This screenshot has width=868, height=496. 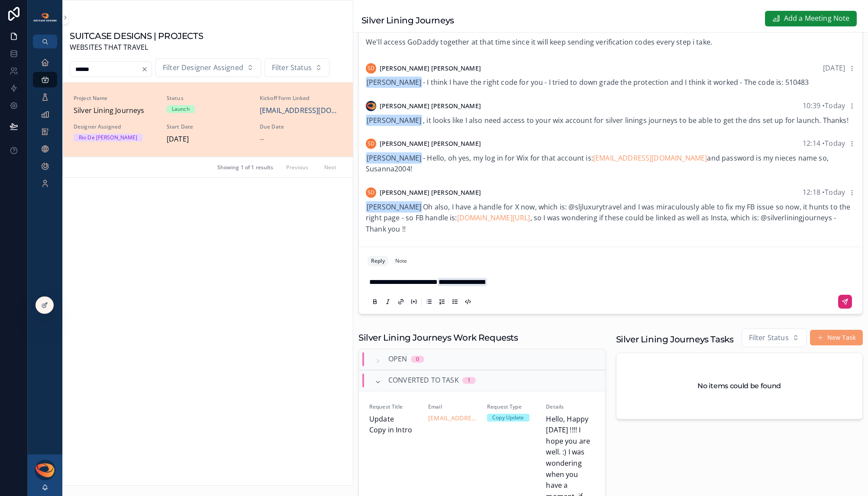 I want to click on p: We'll access GoDaddy together at that time since it will keep sending verification codes every st..., so click(x=610, y=42).